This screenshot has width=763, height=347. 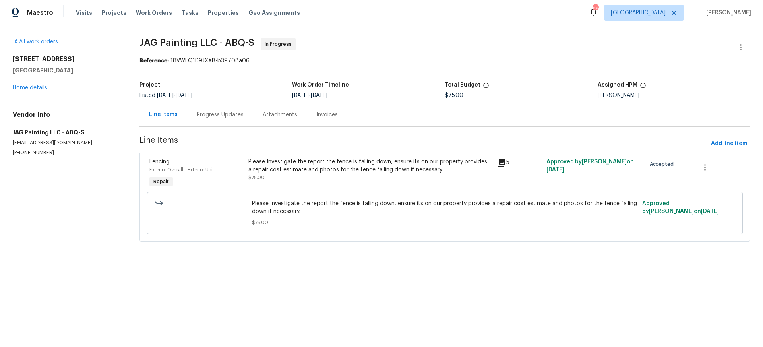 What do you see at coordinates (663, 164) in the screenshot?
I see `span: Accepted` at bounding box center [663, 164].